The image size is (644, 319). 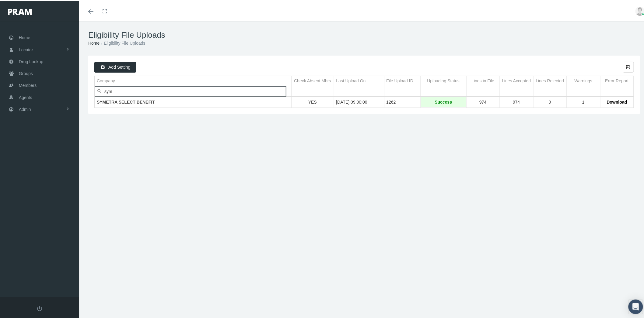 What do you see at coordinates (628, 66) in the screenshot?
I see `div: Export all data to Excel` at bounding box center [628, 66].